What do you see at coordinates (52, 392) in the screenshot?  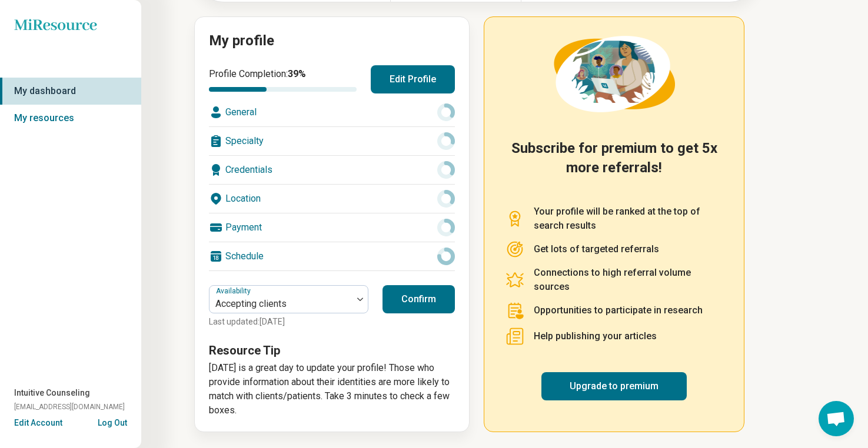 I see `span: Intuitive Counseling` at bounding box center [52, 392].